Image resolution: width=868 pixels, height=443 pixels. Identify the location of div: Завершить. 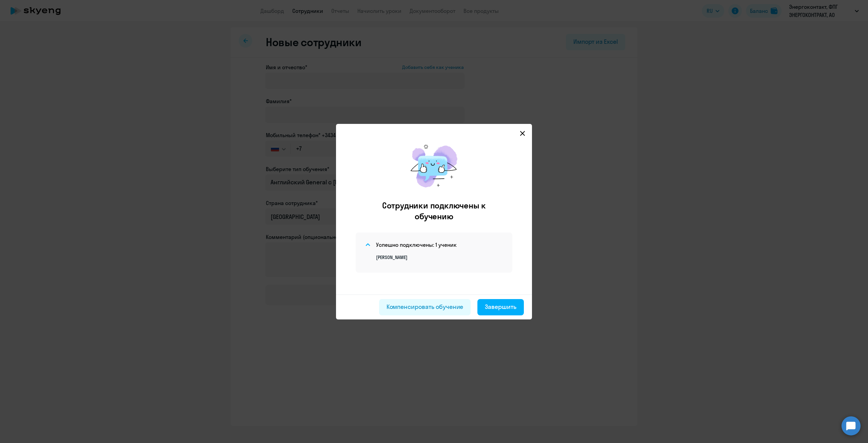
(500, 307).